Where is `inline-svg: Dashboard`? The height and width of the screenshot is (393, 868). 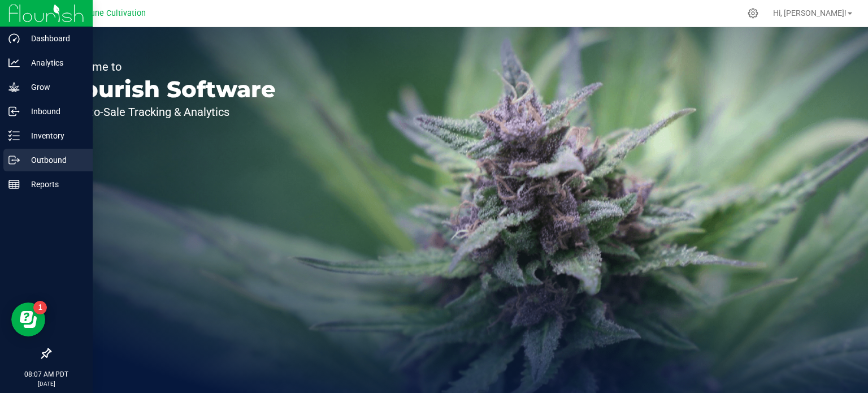
inline-svg: Dashboard is located at coordinates (14, 39).